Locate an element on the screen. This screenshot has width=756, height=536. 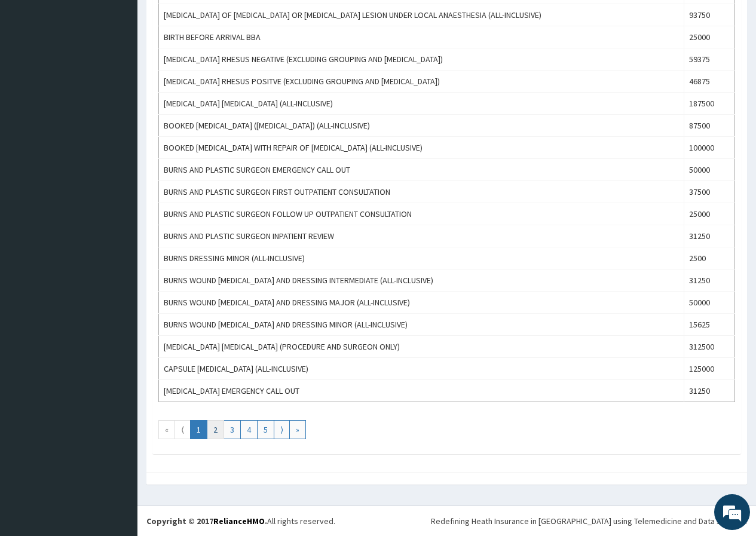
strong: Copyright © 2017 . is located at coordinates (207, 521).